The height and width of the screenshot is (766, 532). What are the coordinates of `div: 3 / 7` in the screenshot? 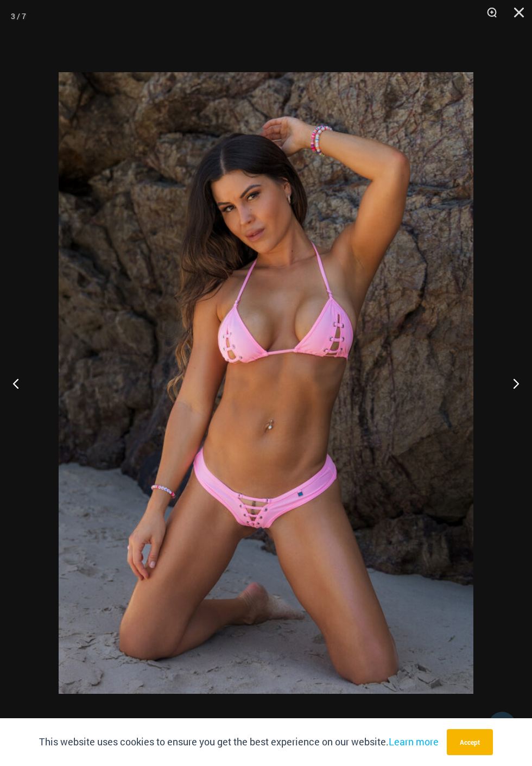 It's located at (18, 16).